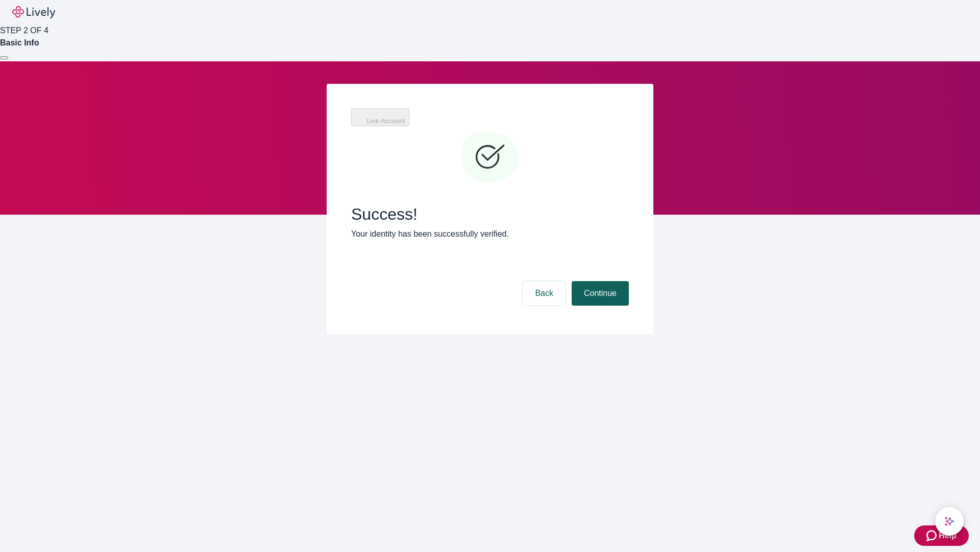 The image size is (980, 552). Describe the element at coordinates (544, 294) in the screenshot. I see `button: Back` at that location.